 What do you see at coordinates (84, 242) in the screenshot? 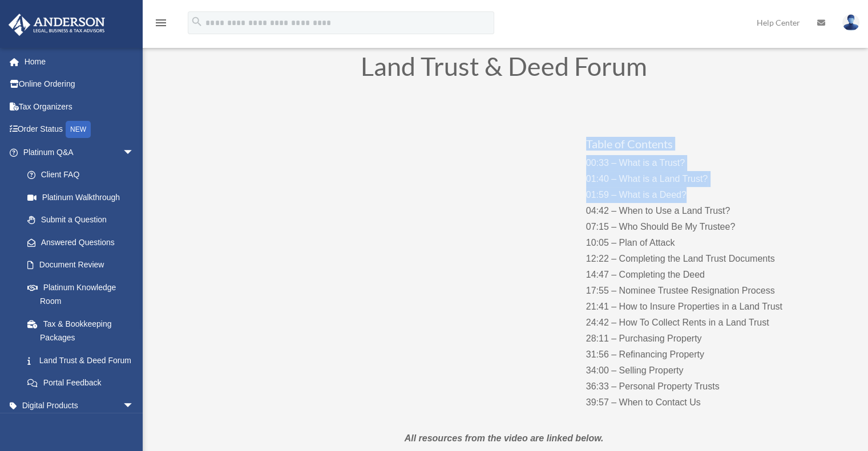
I see `a: Answered Questions` at bounding box center [84, 242].